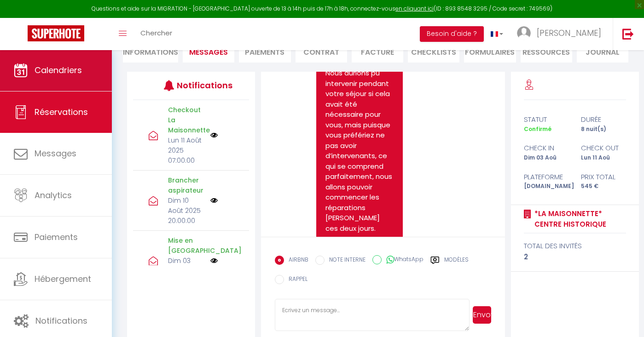 The height and width of the screenshot is (337, 644). Describe the element at coordinates (546, 119) in the screenshot. I see `div: statut` at that location.